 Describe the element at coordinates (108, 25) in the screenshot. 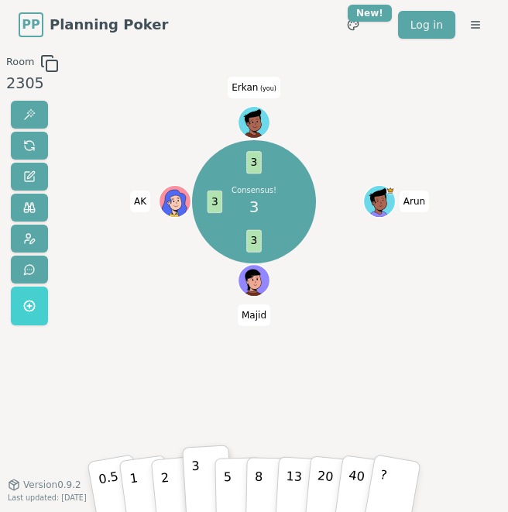

I see `span: Planning Poker` at that location.